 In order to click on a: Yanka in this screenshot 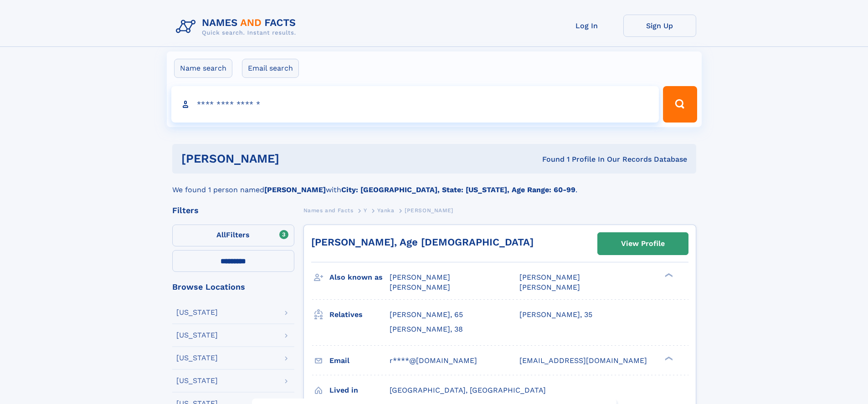, I will do `click(385, 210)`.